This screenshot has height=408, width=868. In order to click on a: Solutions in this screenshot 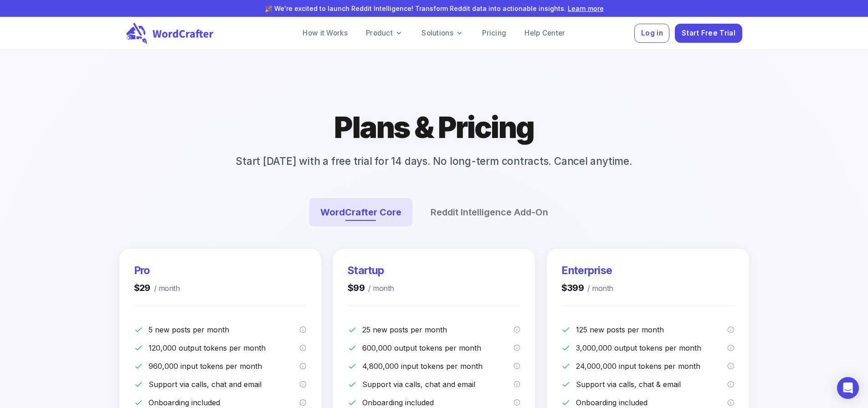, I will do `click(442, 33)`.